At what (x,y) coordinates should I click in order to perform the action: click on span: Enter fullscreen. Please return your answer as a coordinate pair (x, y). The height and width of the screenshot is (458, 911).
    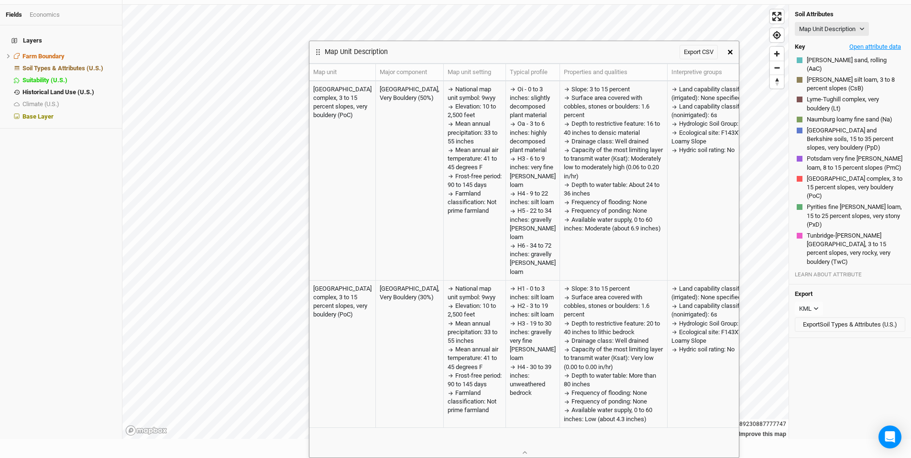
    Looking at the image, I should click on (777, 16).